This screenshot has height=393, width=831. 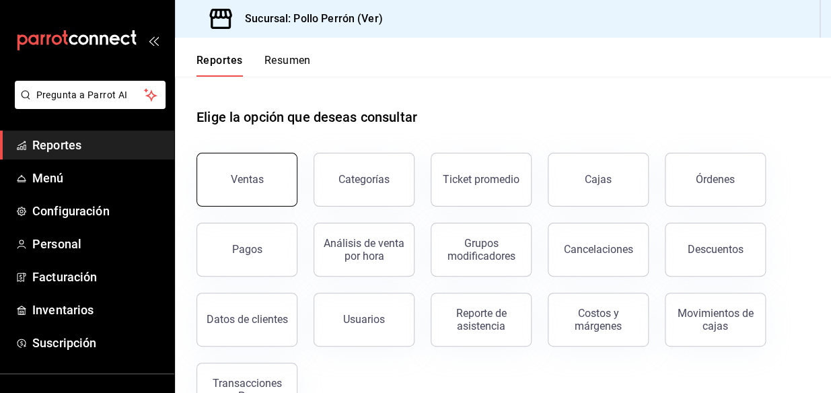 What do you see at coordinates (598, 180) in the screenshot?
I see `button: Cajas` at bounding box center [598, 180].